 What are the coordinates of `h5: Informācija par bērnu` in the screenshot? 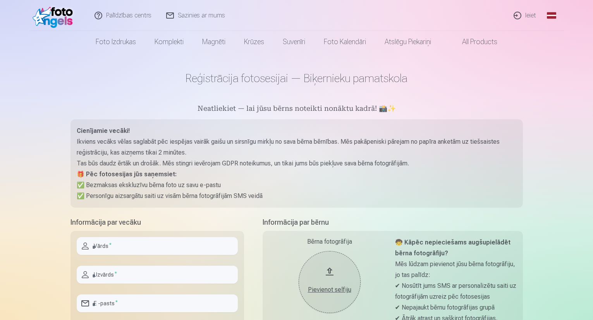 It's located at (393, 222).